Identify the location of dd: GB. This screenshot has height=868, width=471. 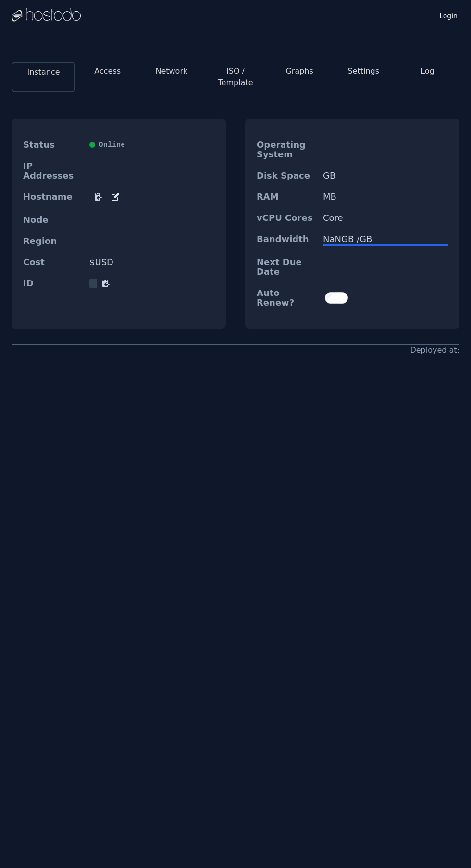
(386, 176).